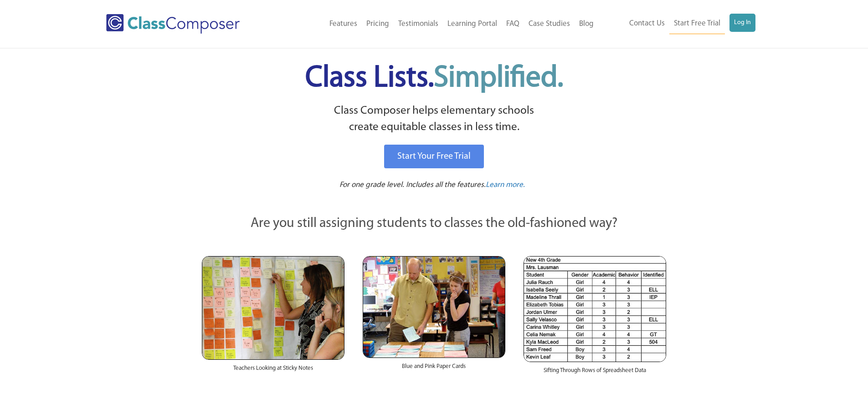  What do you see at coordinates (498, 78) in the screenshot?
I see `span: Simplified.` at bounding box center [498, 78].